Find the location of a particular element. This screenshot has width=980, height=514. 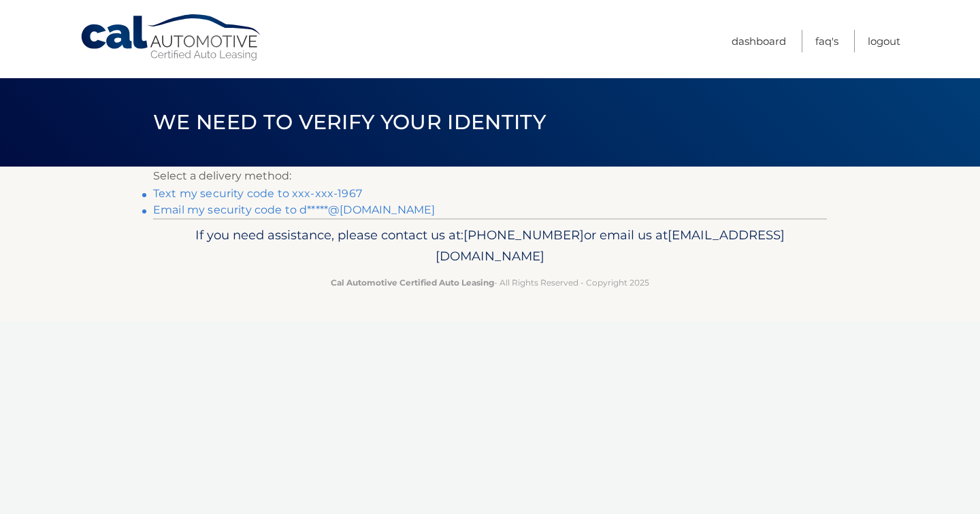

p: Select a delivery method: is located at coordinates (490, 176).